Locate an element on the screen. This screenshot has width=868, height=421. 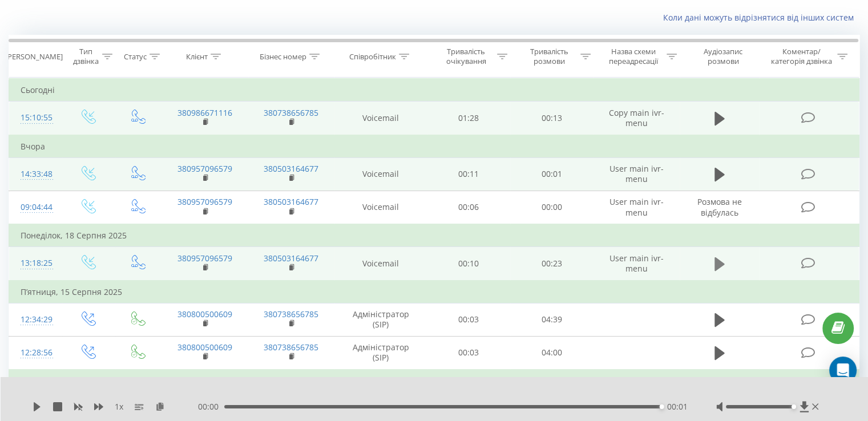
div: 15:10:55 is located at coordinates (35, 118).